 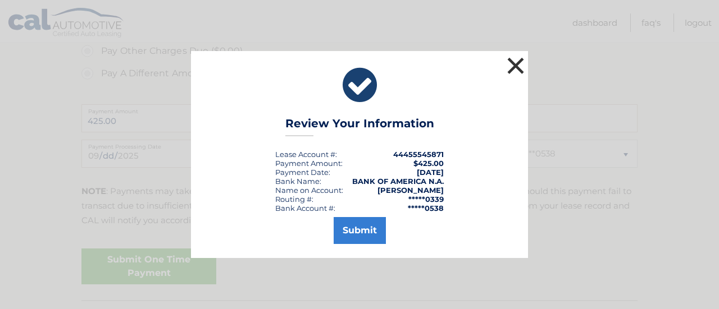 I want to click on div: Payment Amount:, so click(x=309, y=163).